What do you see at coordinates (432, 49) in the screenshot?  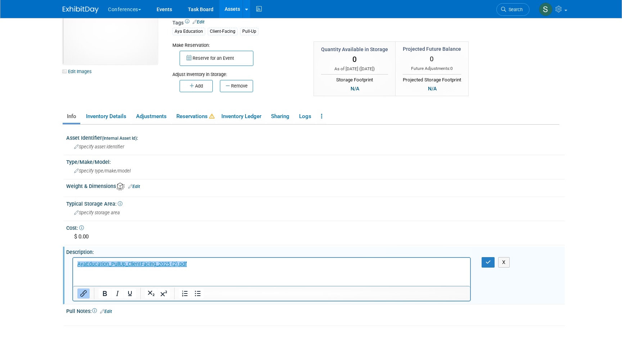 I see `div: Projected Future Balance` at bounding box center [432, 49].